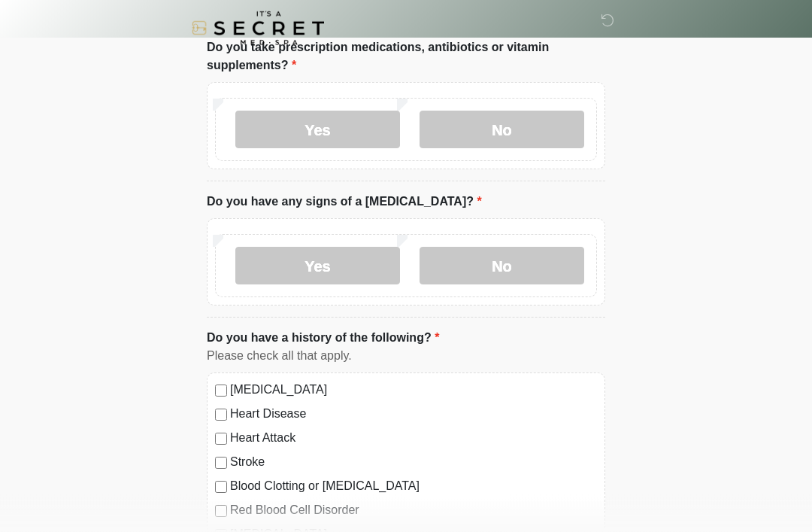 Image resolution: width=812 pixels, height=532 pixels. I want to click on input: Heart Attack, so click(221, 439).